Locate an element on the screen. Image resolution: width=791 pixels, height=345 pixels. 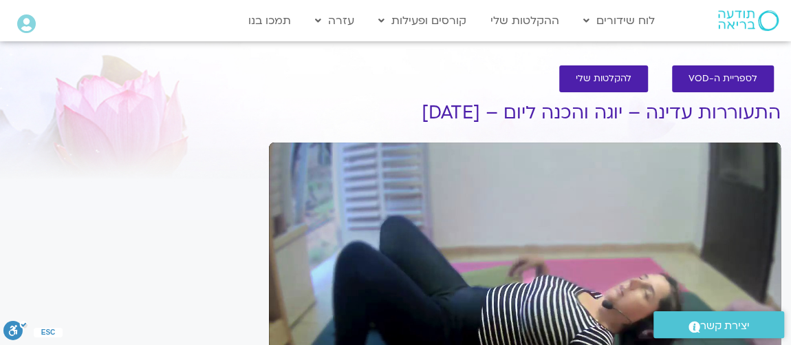
a: תמכו בנו is located at coordinates (270, 21).